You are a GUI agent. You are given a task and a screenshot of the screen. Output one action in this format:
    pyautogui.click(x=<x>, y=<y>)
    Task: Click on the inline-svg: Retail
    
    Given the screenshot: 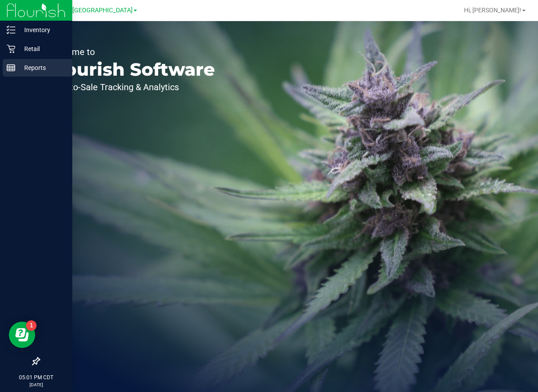 What is the action you would take?
    pyautogui.click(x=11, y=49)
    